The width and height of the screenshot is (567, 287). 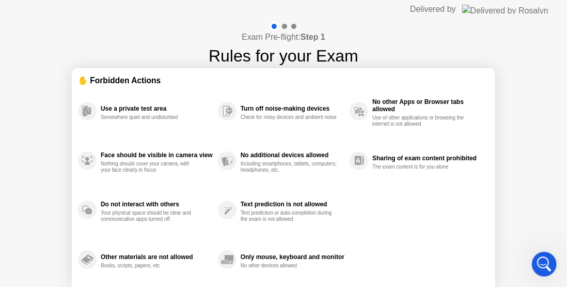 I want to click on div: Face should be visible in camera view, so click(x=157, y=155).